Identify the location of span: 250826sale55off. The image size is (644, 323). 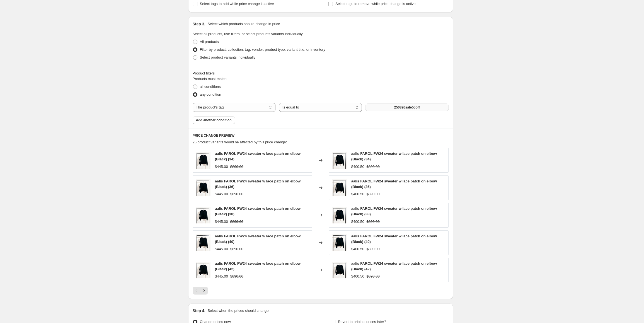
(407, 108).